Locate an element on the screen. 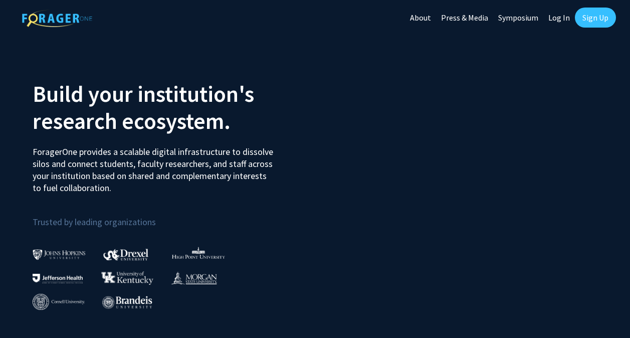  img: Drexel University is located at coordinates (126, 254).